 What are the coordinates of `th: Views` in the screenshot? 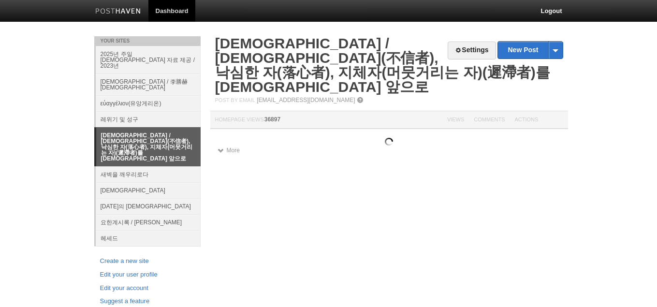 It's located at (455, 120).